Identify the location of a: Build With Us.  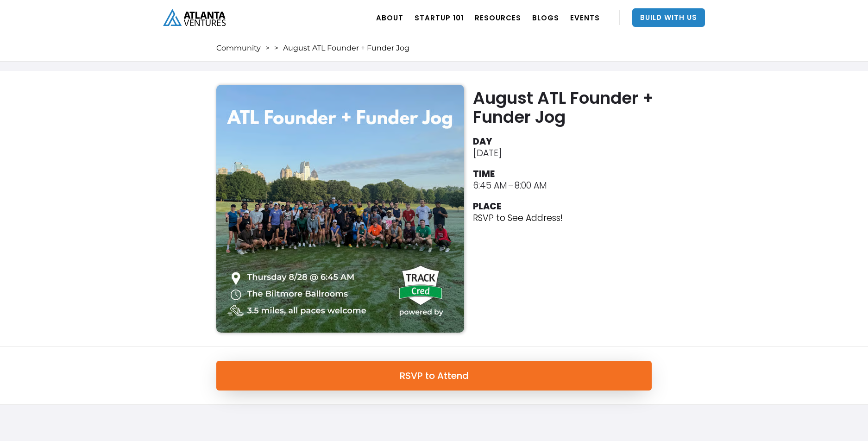
(668, 18).